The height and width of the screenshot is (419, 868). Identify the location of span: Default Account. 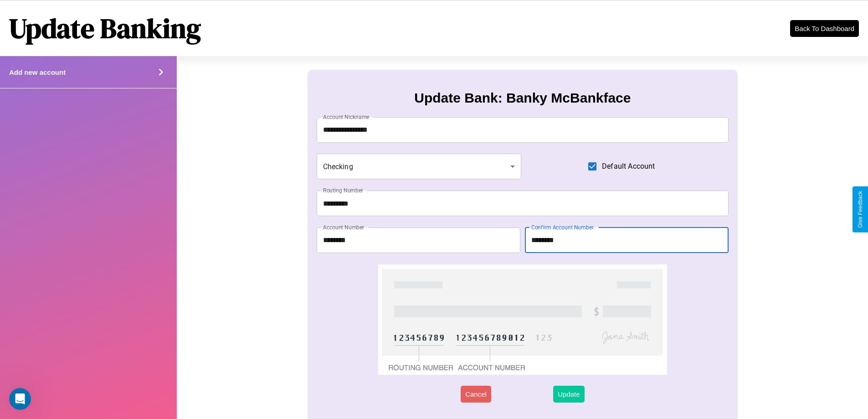
(629, 166).